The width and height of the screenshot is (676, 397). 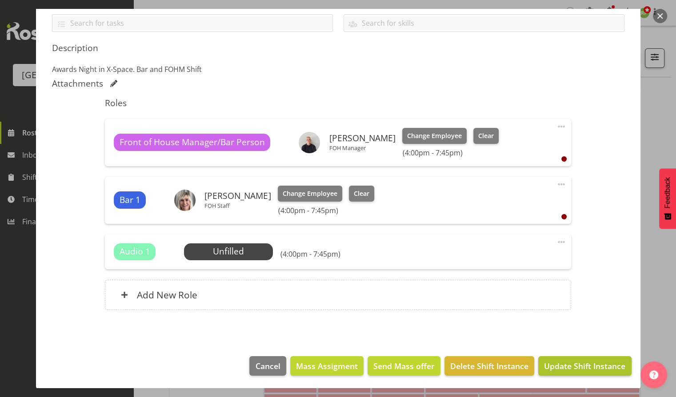 I want to click on h5: Description, so click(x=338, y=48).